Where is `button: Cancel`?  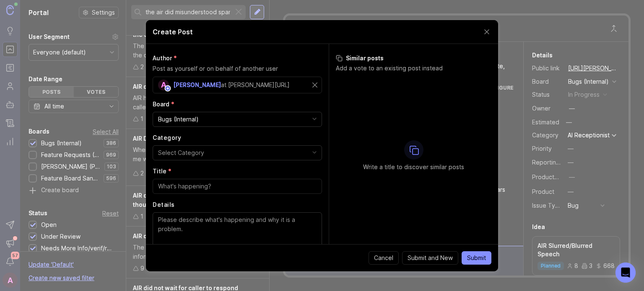 button: Cancel is located at coordinates (383, 258).